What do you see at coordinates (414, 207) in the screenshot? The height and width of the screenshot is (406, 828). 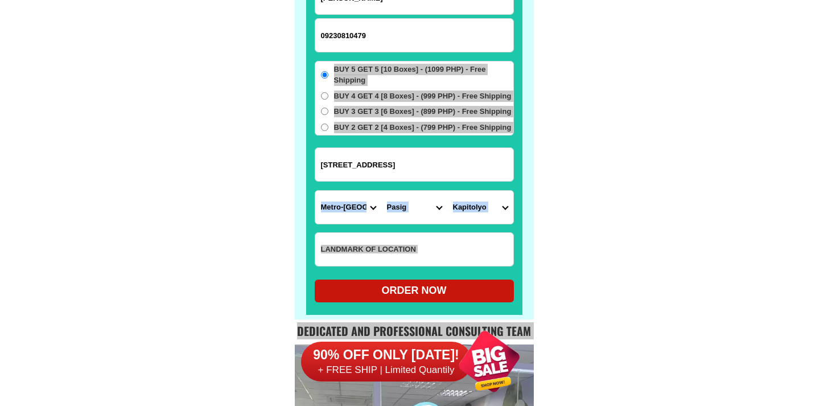 I see `select: Select district` at bounding box center [414, 207].